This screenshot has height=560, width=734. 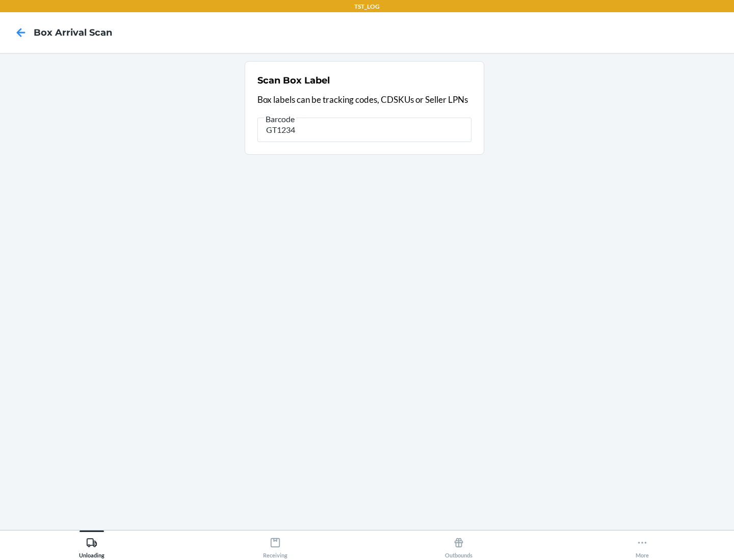 I want to click on div: Receiving, so click(x=275, y=545).